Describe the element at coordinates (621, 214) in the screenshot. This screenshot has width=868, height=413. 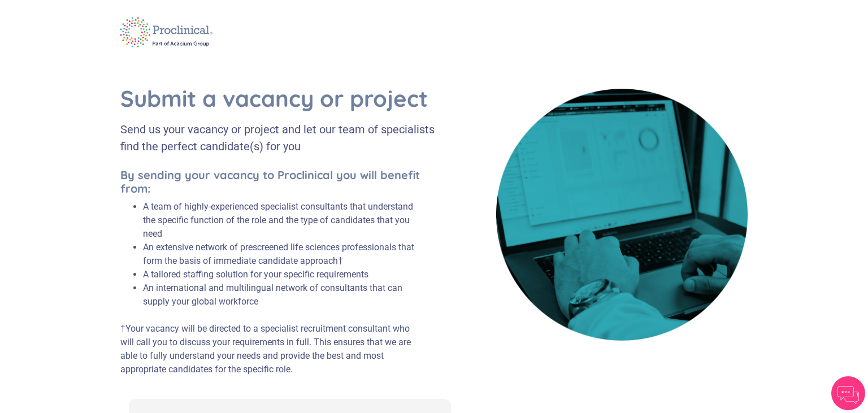
I see `img: book cover` at that location.